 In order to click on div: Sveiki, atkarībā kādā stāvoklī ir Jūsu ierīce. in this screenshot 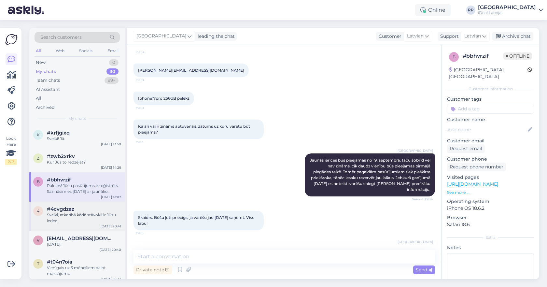, I will do `click(84, 218)`.